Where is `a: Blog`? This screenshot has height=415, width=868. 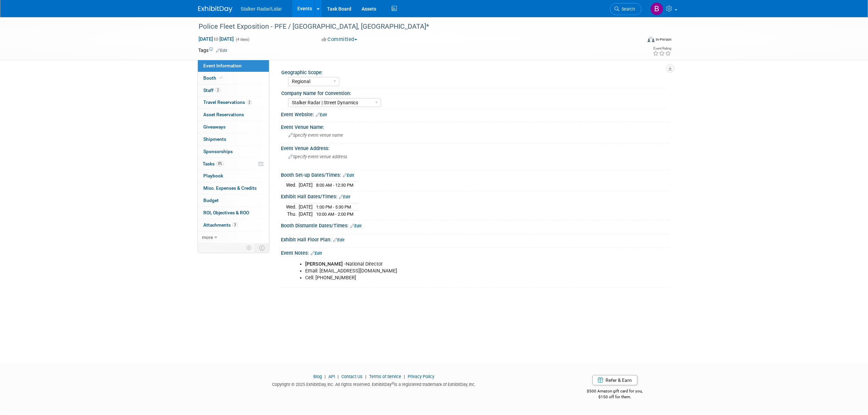 a: Blog is located at coordinates (318, 376).